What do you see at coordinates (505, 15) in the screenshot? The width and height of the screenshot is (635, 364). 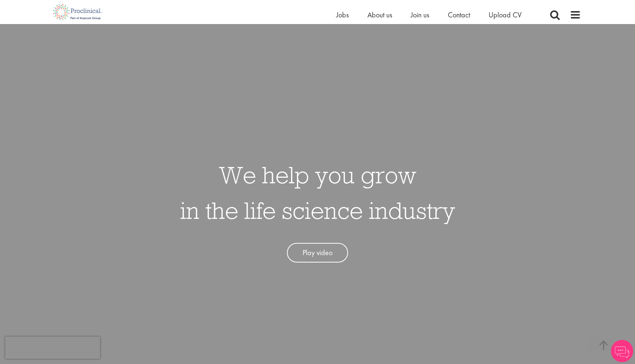 I see `a: Upload CV` at bounding box center [505, 15].